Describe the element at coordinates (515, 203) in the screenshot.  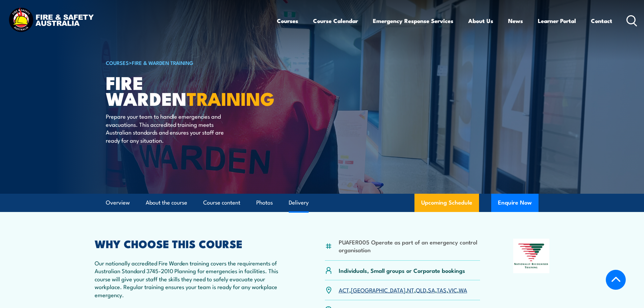
I see `button: Enquire Now` at that location.